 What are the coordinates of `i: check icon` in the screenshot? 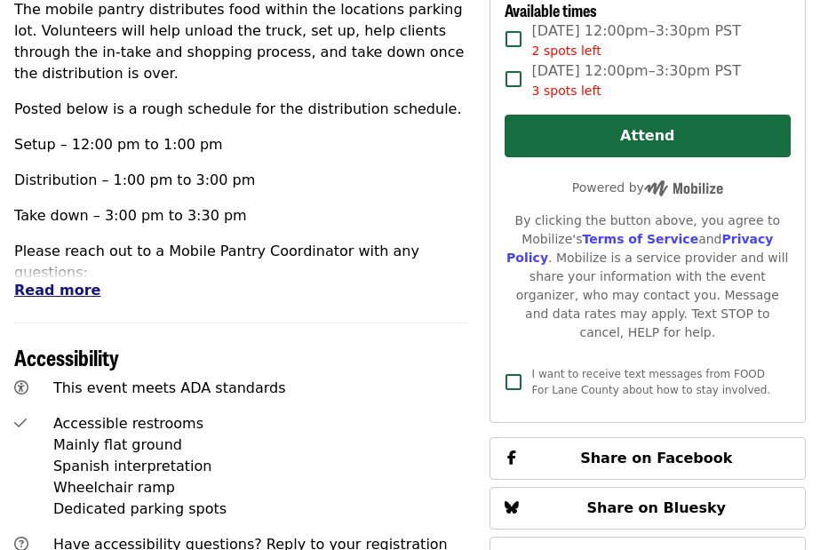 It's located at (20, 423).